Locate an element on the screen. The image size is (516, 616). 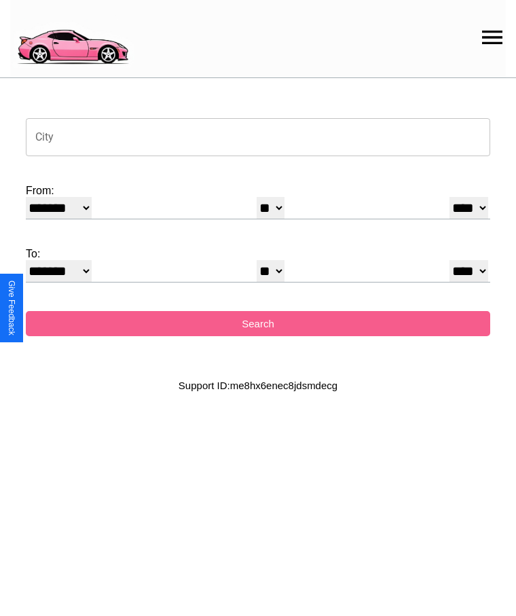
label: To: is located at coordinates (258, 254).